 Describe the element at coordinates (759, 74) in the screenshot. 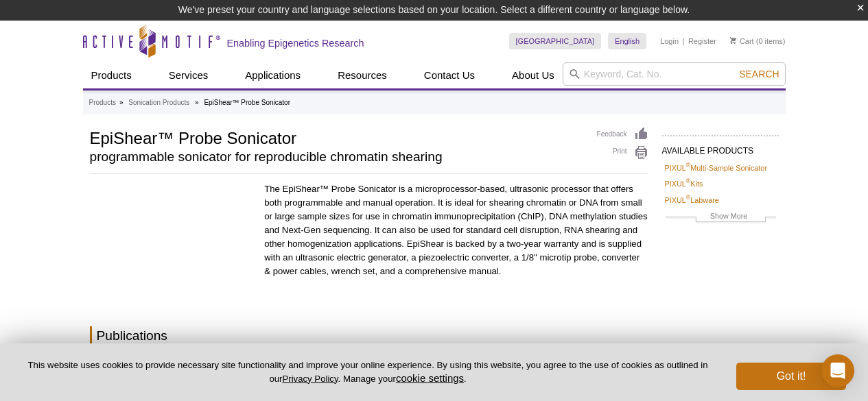

I see `button: Search` at that location.